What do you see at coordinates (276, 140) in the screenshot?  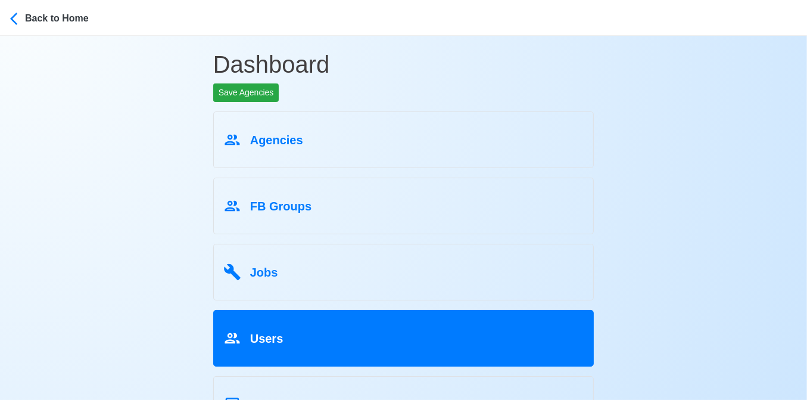 I see `span: Agencies` at bounding box center [276, 140].